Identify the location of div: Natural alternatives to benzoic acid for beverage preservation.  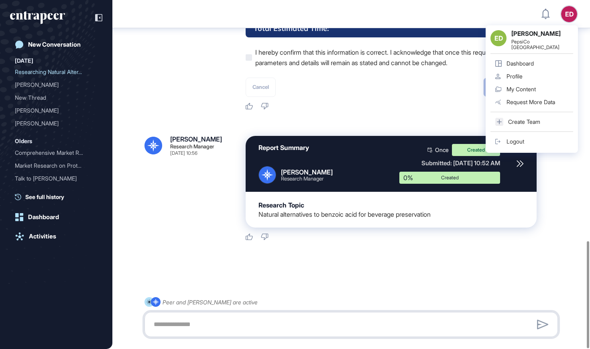
(345, 214).